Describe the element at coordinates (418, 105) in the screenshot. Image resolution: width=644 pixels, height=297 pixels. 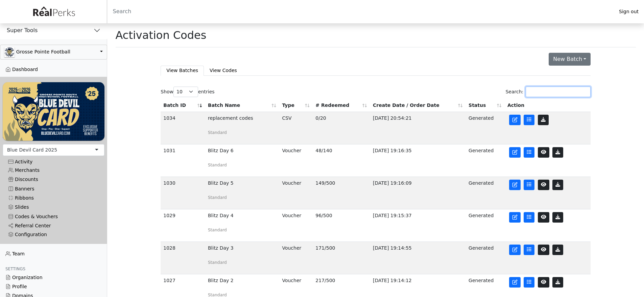
I see `th: Create Date / Order Date: activate to sort column ascending` at that location.